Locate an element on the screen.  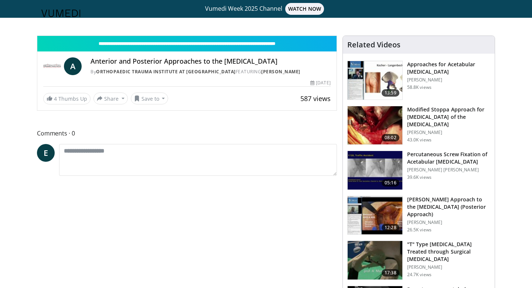
img: f3295678-8bed-4037-ac70-87846832ee0b.150x105_q85_crop-smart_upscale.jpg is located at coordinates (375, 125).